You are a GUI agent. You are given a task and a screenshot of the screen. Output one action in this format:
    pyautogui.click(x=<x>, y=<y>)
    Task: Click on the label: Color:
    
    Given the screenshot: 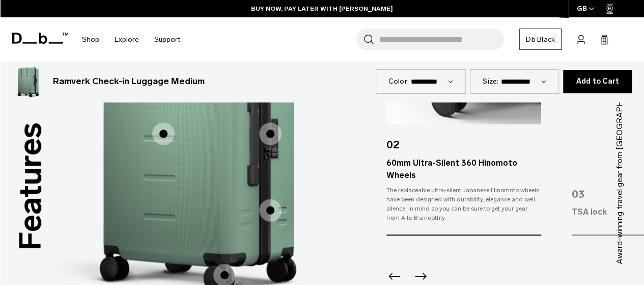 What is the action you would take?
    pyautogui.click(x=399, y=81)
    